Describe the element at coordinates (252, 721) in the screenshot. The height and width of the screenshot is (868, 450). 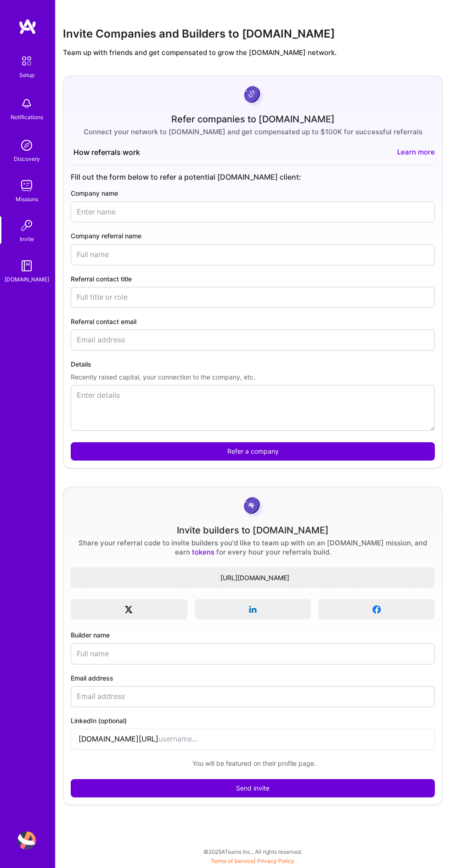
I see `label: LinkedIn (optional)` at that location.